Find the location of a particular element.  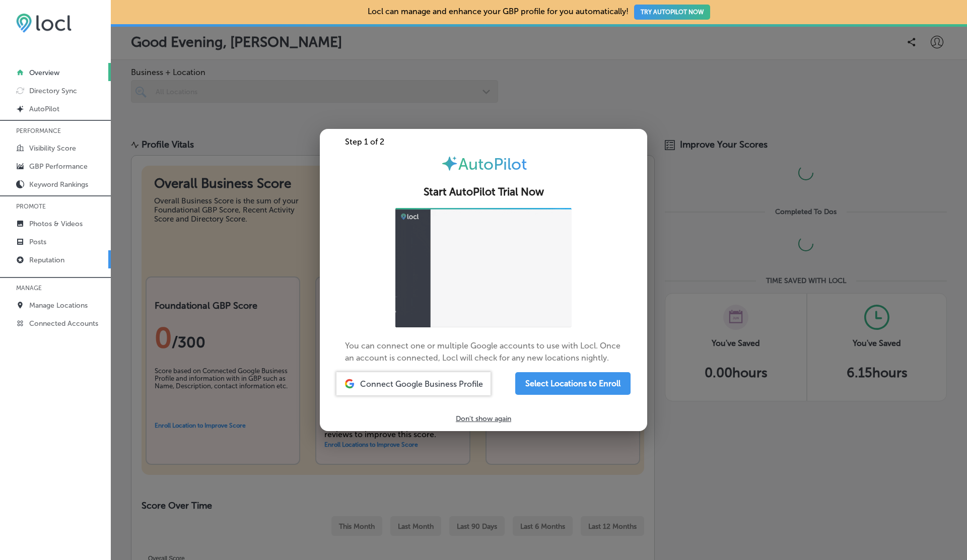

p: Don't show again is located at coordinates (484, 418).